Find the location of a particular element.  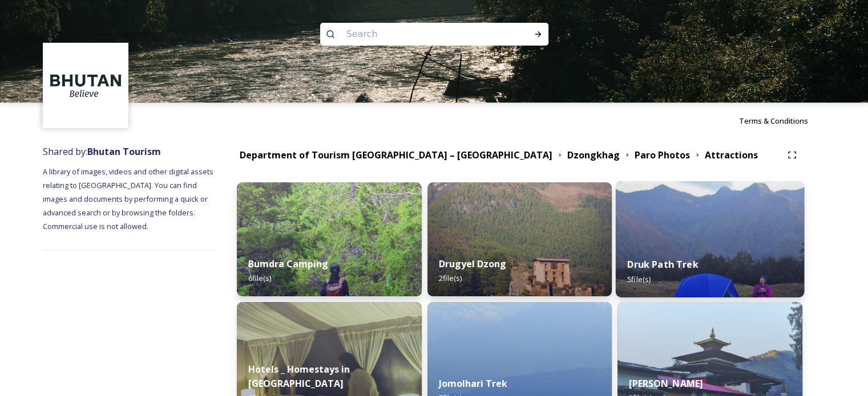

span: 6 file(s) is located at coordinates (260, 278).